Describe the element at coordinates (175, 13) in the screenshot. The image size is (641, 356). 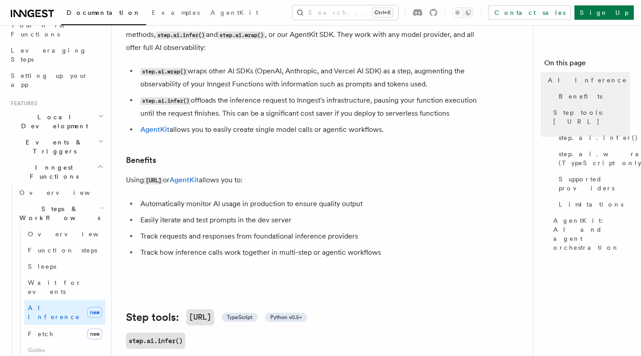
I see `a: Examples` at that location.